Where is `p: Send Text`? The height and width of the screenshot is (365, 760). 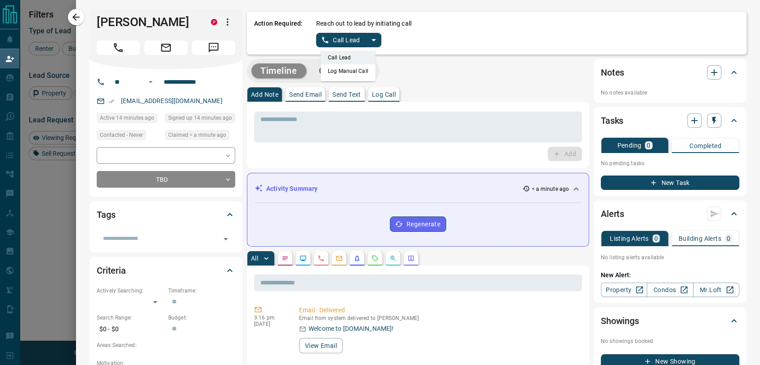 p: Send Text is located at coordinates (347, 94).